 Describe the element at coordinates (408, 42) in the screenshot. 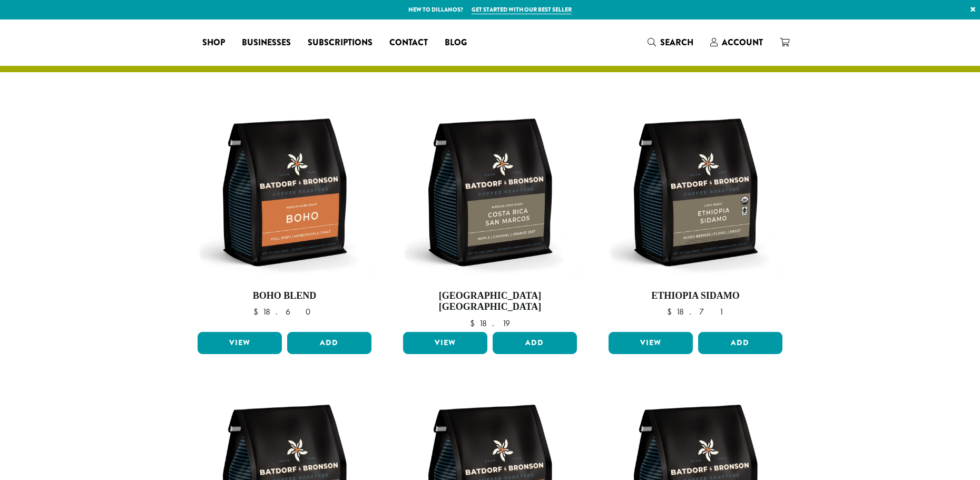

I see `span: Contact` at that location.